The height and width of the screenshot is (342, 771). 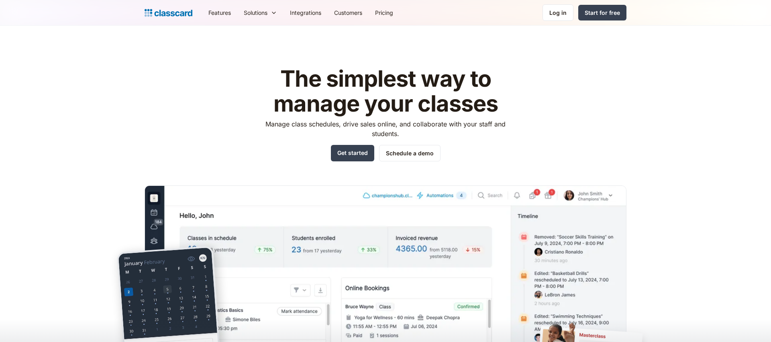 I want to click on a: Integrations, so click(x=305, y=12).